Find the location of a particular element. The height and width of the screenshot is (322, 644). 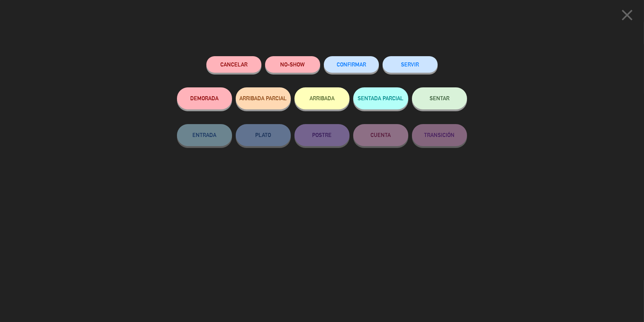

button: SERVIR is located at coordinates (410, 64).